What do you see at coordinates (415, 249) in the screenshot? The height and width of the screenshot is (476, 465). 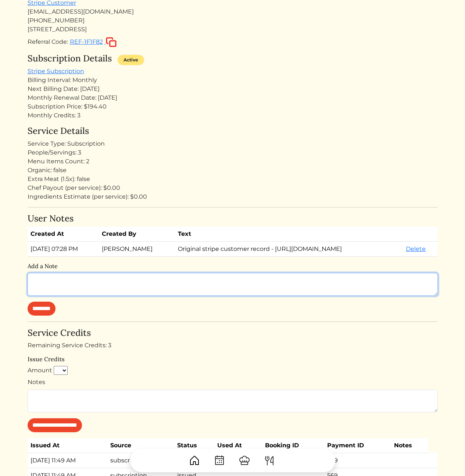 I see `a: Delete` at bounding box center [415, 249].